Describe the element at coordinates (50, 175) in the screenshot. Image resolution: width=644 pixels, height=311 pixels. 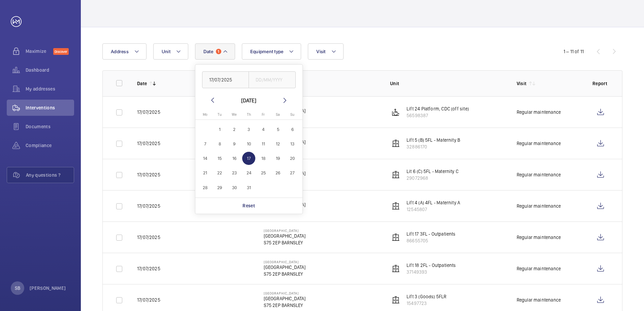
I see `span: Any questions ?` at that location.